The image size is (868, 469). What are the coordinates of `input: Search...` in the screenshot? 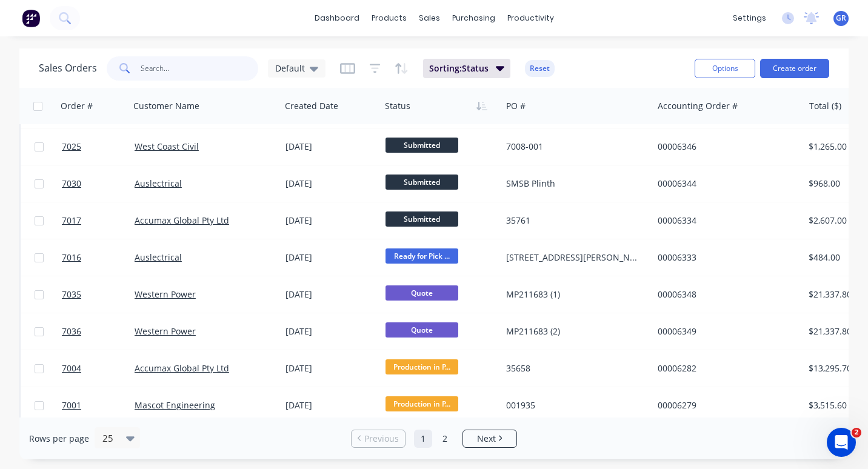 It's located at (199, 69).